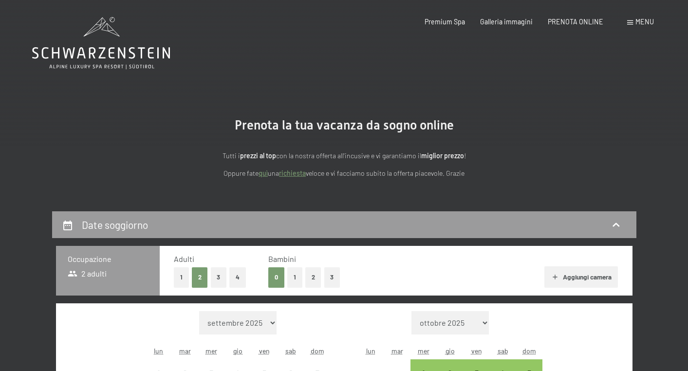 This screenshot has height=371, width=688. What do you see at coordinates (87, 274) in the screenshot?
I see `span: 2 adulti` at bounding box center [87, 274].